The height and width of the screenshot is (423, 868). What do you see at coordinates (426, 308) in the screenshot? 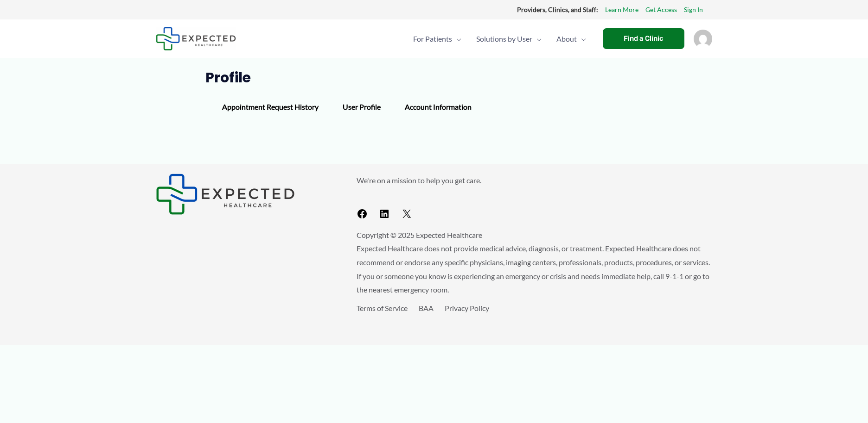
I see `a: BAA` at bounding box center [426, 308].